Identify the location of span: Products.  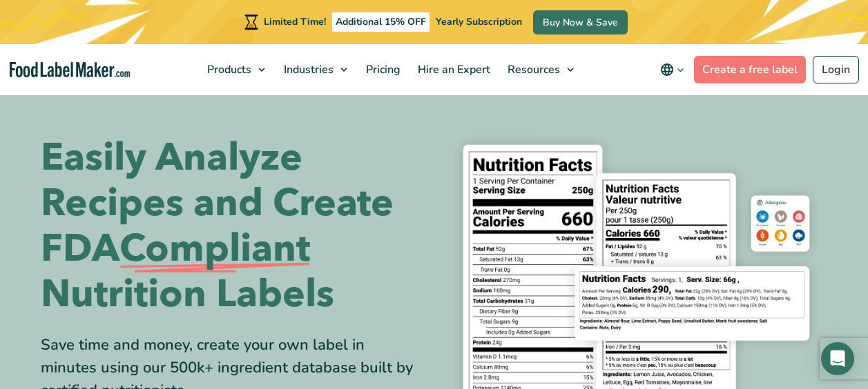
(228, 70).